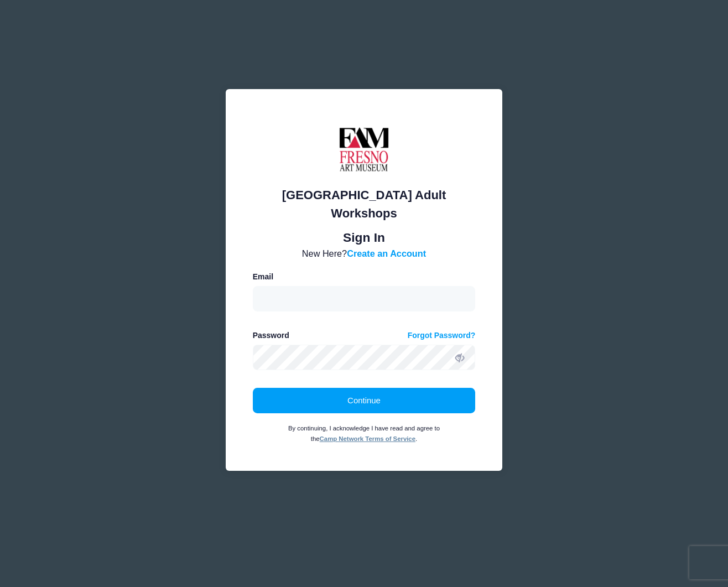 This screenshot has width=728, height=587. Describe the element at coordinates (364, 253) in the screenshot. I see `div: New Here?` at that location.